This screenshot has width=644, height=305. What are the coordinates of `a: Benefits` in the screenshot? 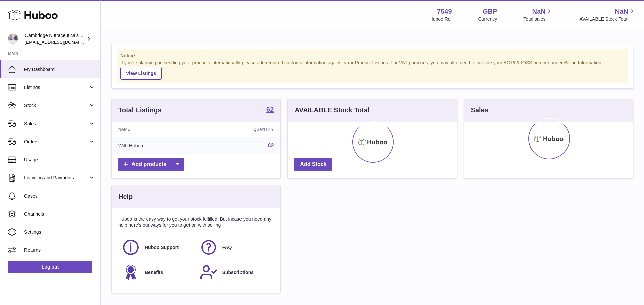 It's located at (157, 272).